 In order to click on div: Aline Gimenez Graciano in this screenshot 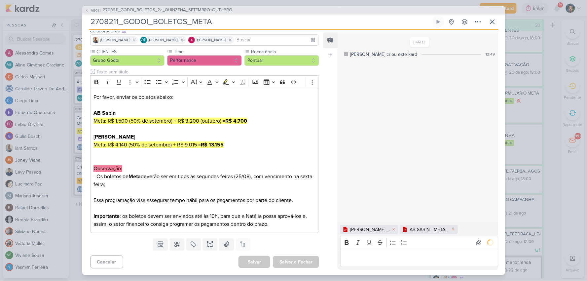, I will do `click(144, 40)`.